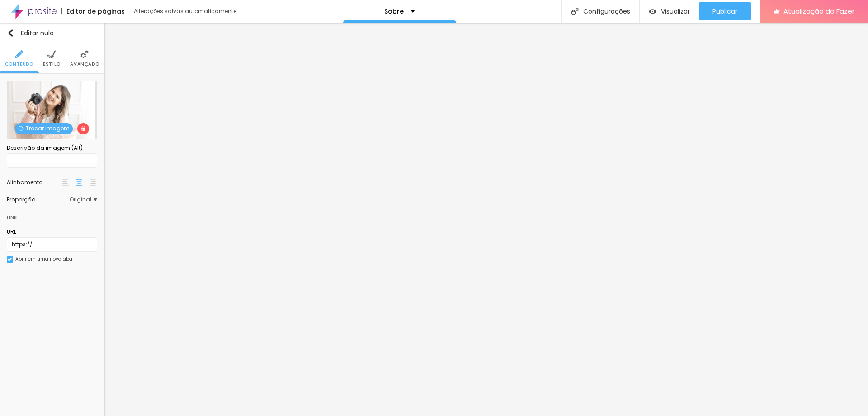  What do you see at coordinates (19, 64) in the screenshot?
I see `font: Conteúdo` at bounding box center [19, 64].